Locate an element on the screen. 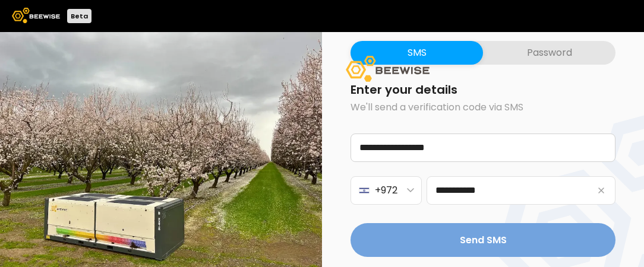  p: We'll send a verification code via SMS is located at coordinates (483, 107).